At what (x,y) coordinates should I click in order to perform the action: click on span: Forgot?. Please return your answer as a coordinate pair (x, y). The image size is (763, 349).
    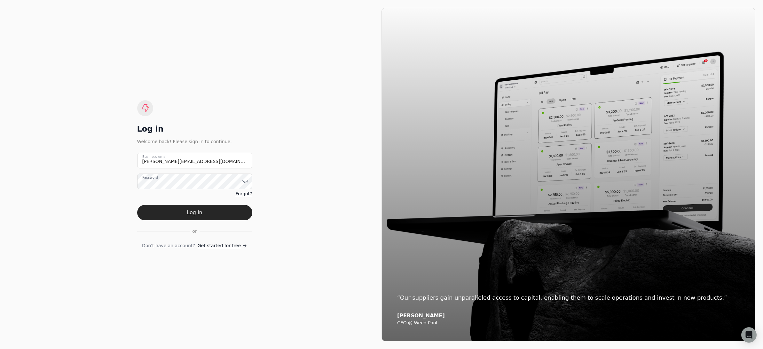
    Looking at the image, I should click on (244, 194).